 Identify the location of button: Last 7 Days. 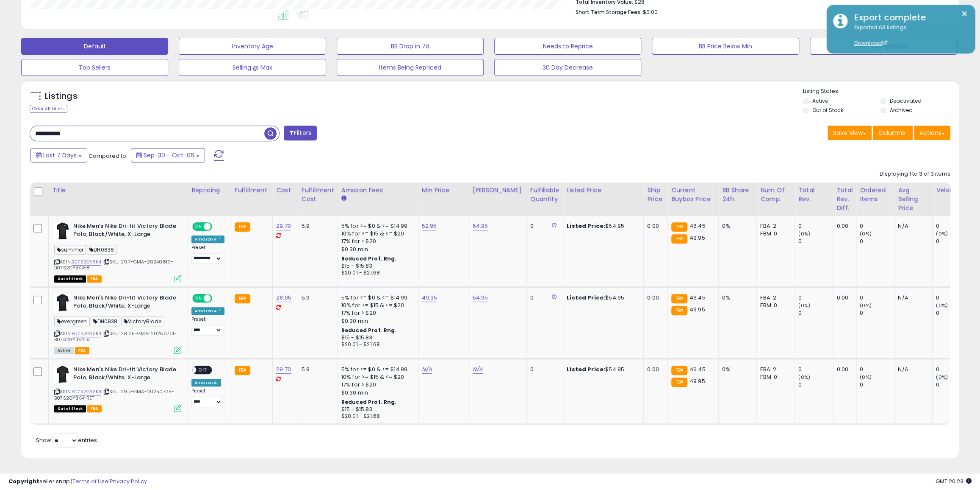
(58, 156).